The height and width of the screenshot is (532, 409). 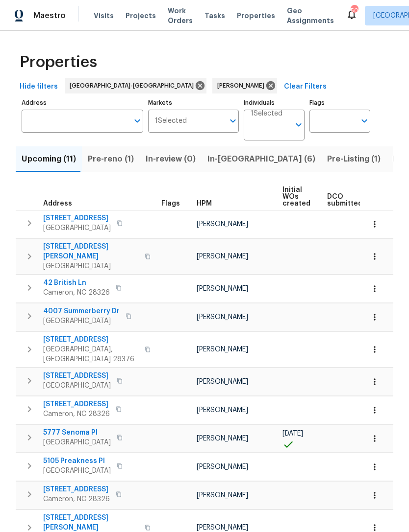 I want to click on span: Clear Filters, so click(x=305, y=87).